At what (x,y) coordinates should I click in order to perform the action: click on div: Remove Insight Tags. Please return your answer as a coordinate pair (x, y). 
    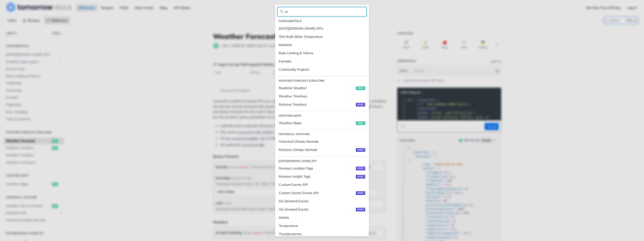
    Looking at the image, I should click on (322, 177).